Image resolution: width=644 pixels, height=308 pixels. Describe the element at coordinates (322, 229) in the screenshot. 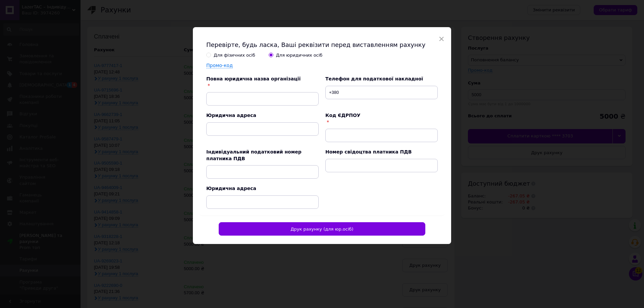

I see `button: Друк рахунку (для юр.осіб)` at that location.